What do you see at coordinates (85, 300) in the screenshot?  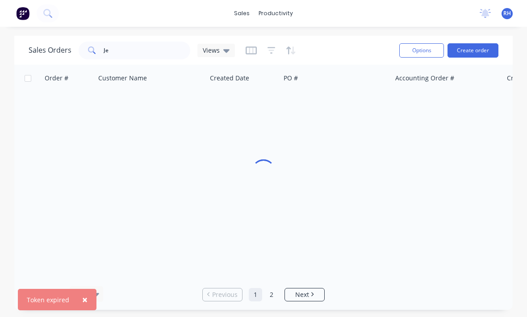 I see `button: Close` at bounding box center [85, 300].